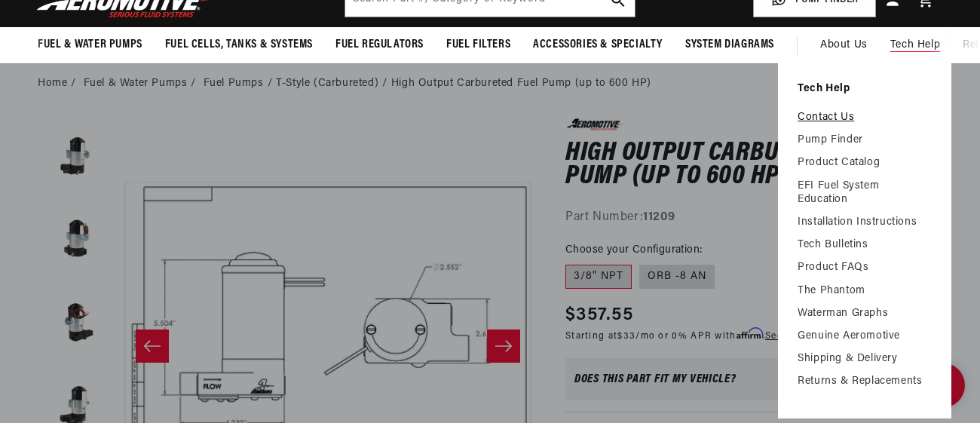 The height and width of the screenshot is (423, 980). Describe the element at coordinates (865, 336) in the screenshot. I see `a: Genuine Aeromotive` at that location.